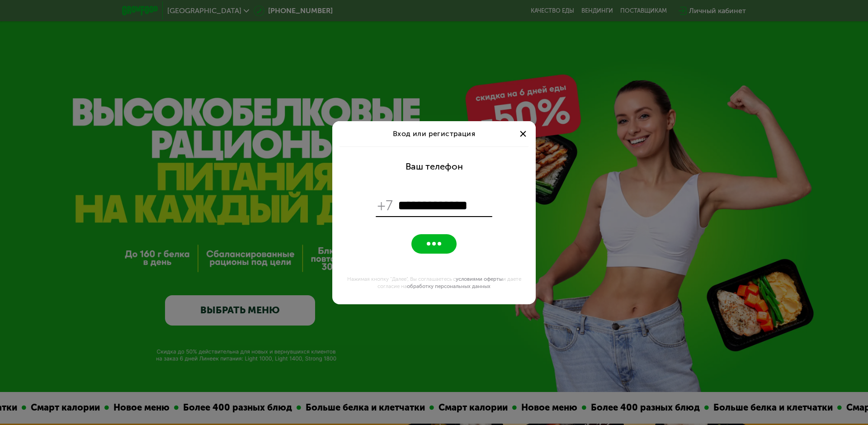  I want to click on span: Вход или регистрация, so click(434, 133).